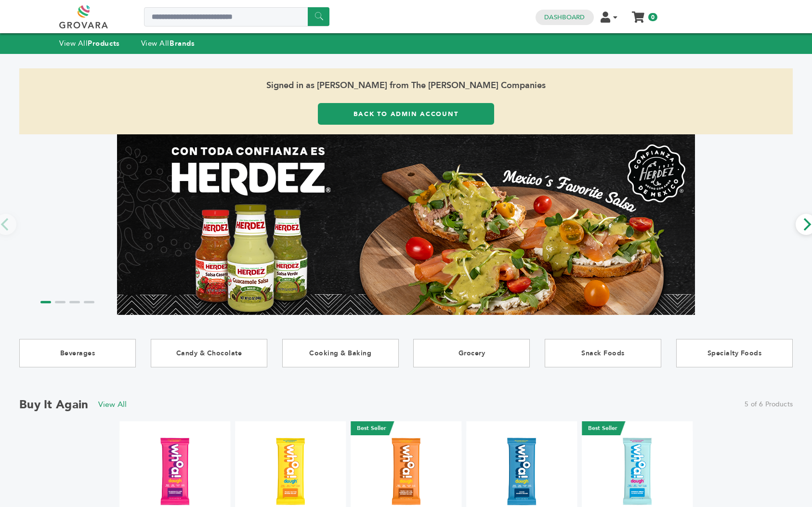 The height and width of the screenshot is (507, 812). Describe the element at coordinates (471, 353) in the screenshot. I see `a: Grocery` at that location.